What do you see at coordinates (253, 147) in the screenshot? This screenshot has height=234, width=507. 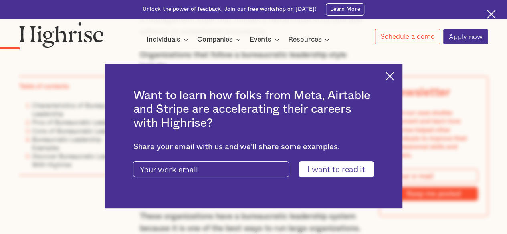 I see `div: Share your email with us and we'll share some examples.` at bounding box center [253, 147].